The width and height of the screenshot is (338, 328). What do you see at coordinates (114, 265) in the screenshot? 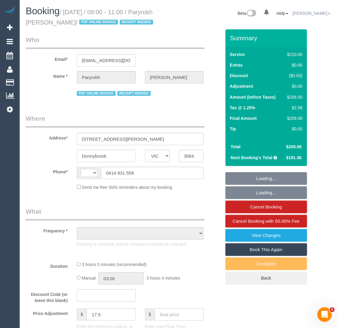
I see `span: 3 hours 0 minutes (recommended)` at bounding box center [114, 265].